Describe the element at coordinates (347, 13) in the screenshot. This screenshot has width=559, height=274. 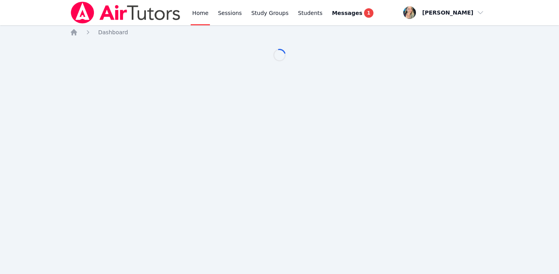
I see `span: Messages` at that location.